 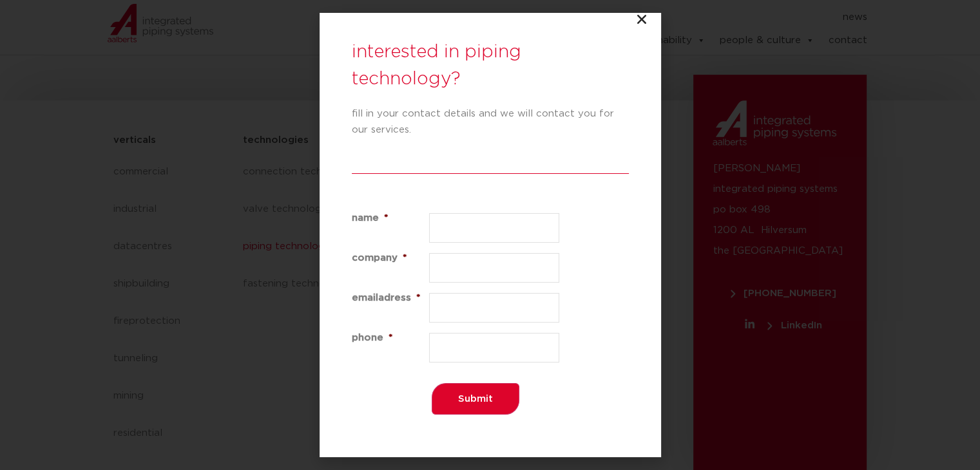 I want to click on label: phone, so click(x=390, y=337).